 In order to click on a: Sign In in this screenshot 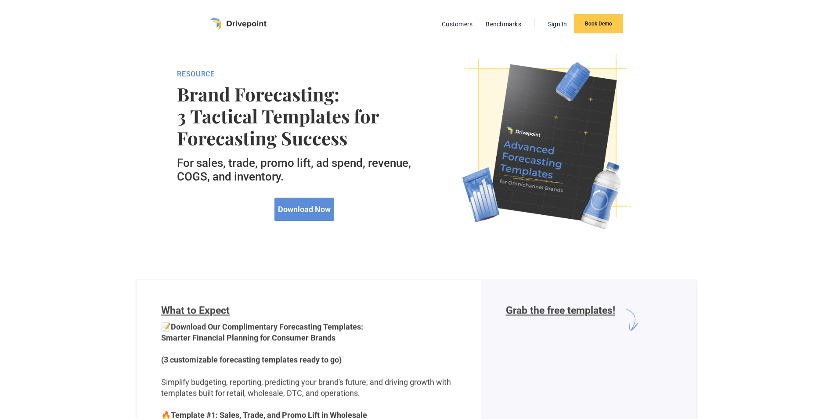, I will do `click(558, 24)`.